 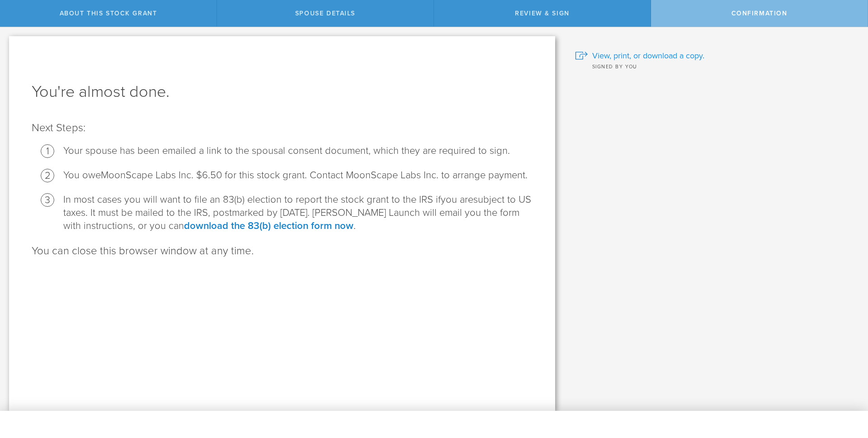 What do you see at coordinates (648, 55) in the screenshot?
I see `span: View, print, or download a copy.` at bounding box center [648, 55].